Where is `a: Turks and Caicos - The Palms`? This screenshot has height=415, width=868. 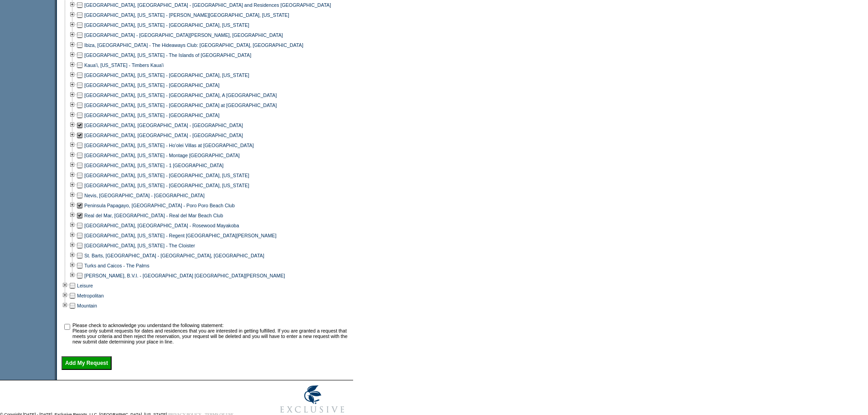 a: Turks and Caicos - The Palms is located at coordinates (117, 266).